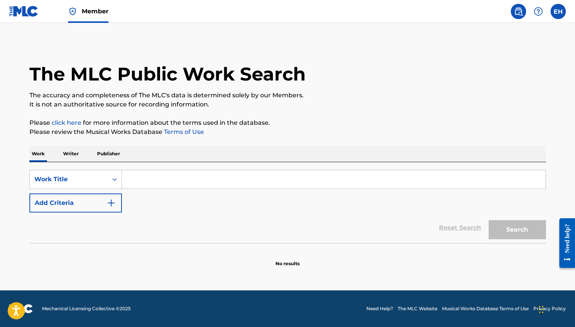 This screenshot has width=575, height=327. Describe the element at coordinates (549, 309) in the screenshot. I see `a: Privacy Policy` at that location.